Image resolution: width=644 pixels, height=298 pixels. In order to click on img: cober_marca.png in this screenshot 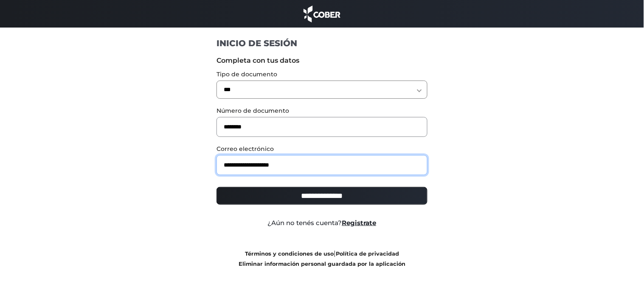, I will do `click(322, 13)`.